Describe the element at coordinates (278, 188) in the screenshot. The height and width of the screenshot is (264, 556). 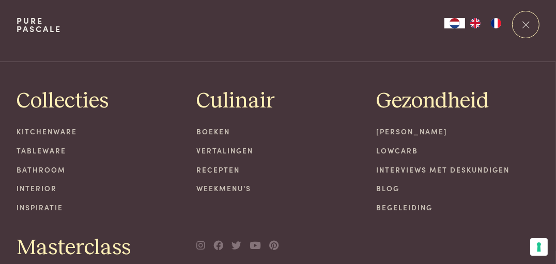
I see `a: Weekmenu's` at that location.